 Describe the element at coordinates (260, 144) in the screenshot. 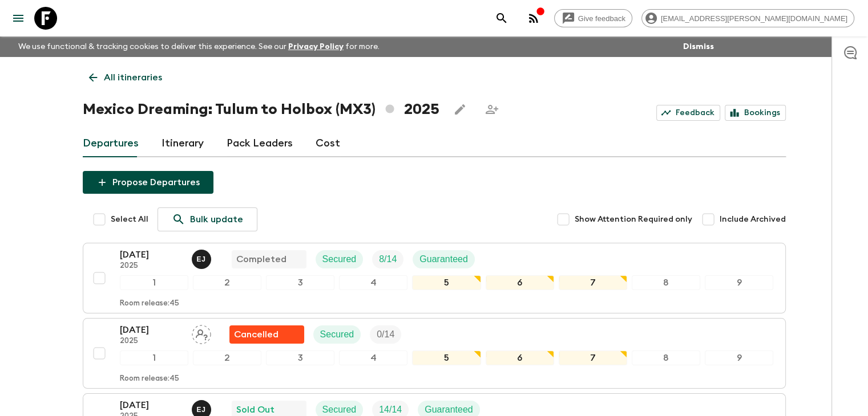

I see `a: Pack Leaders` at that location.